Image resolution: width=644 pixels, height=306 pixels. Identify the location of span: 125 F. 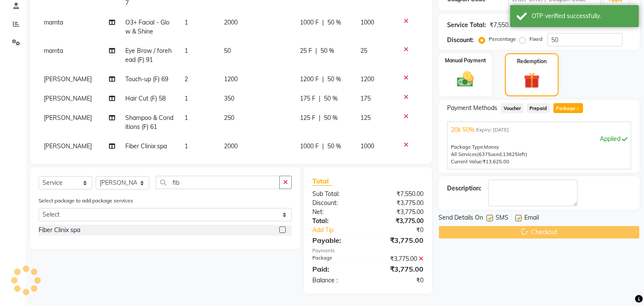
(308, 118).